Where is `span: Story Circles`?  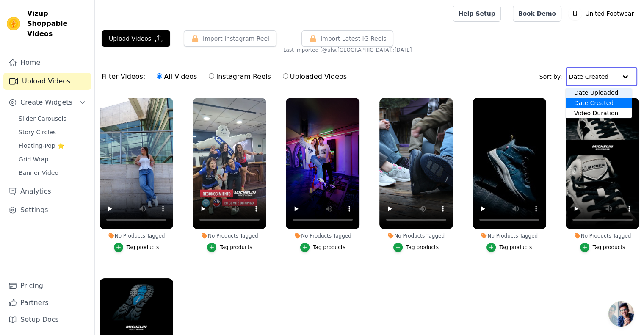
span: Story Circles is located at coordinates (37, 132).